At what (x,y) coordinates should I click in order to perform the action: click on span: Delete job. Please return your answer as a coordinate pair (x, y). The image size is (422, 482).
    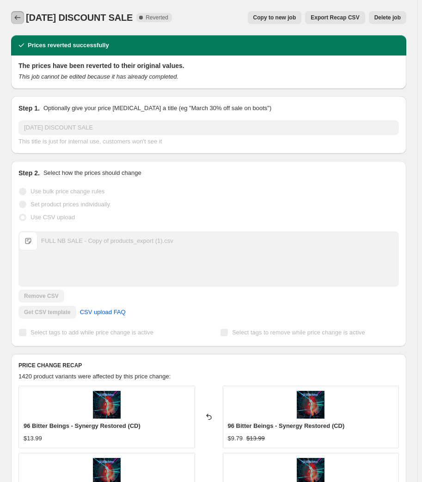
    Looking at the image, I should click on (388, 18).